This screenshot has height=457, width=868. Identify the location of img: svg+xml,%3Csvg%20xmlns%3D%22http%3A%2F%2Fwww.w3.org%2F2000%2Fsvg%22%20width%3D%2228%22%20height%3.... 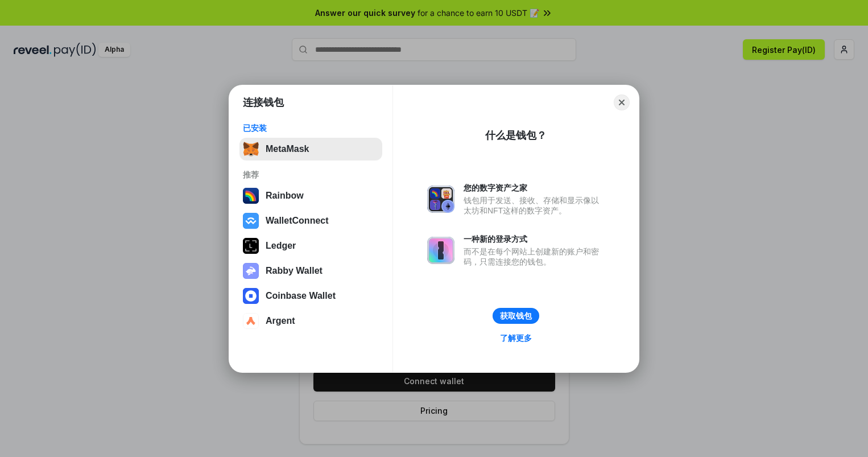
(251, 246).